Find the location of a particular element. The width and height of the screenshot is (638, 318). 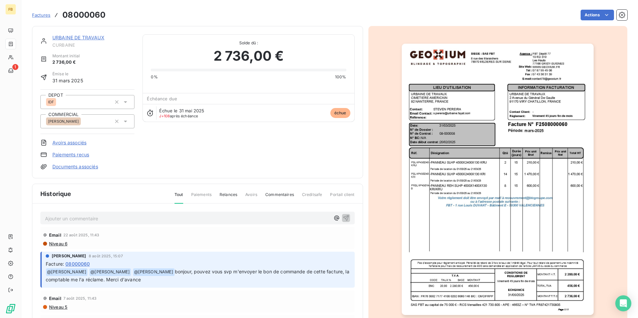

span: Tout is located at coordinates (179, 198).